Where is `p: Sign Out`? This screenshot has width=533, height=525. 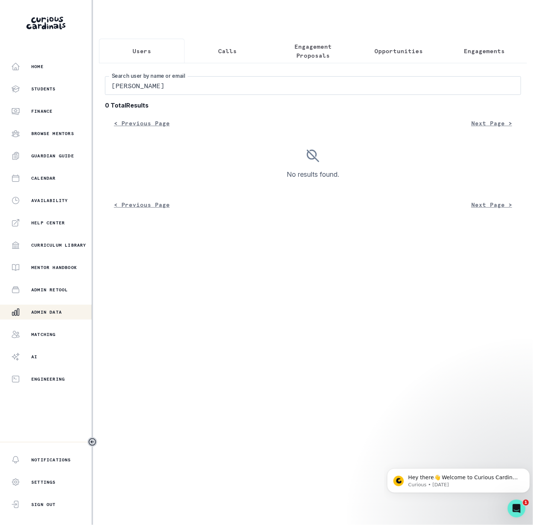 p: Sign Out is located at coordinates (44, 505).